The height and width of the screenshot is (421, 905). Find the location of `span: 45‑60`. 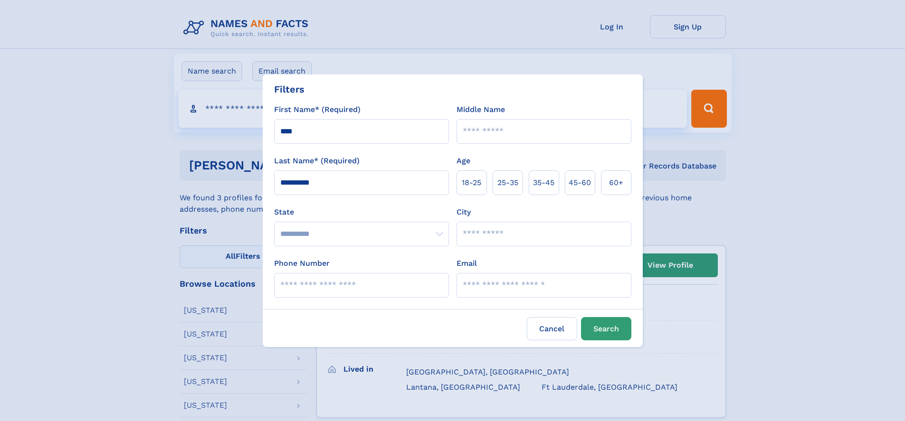

span: 45‑60 is located at coordinates (580, 183).